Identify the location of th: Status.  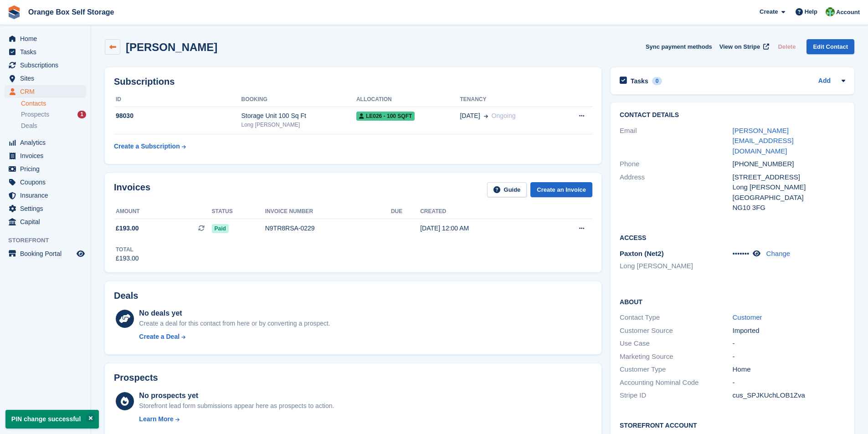
(238, 212).